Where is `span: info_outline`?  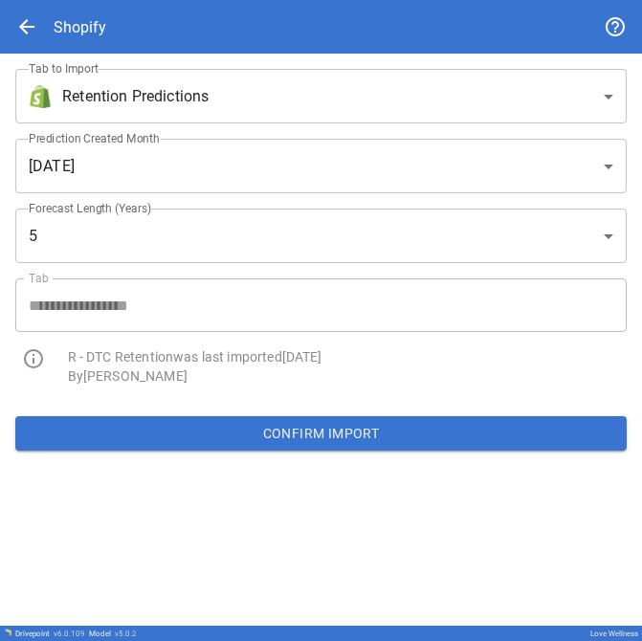
span: info_outline is located at coordinates (34, 359).